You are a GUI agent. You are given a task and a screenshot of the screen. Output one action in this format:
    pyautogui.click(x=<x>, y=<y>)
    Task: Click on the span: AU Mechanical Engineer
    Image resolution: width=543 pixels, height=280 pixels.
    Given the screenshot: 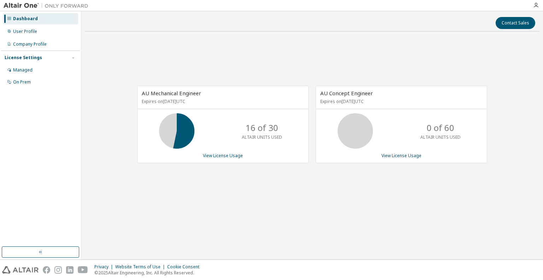 What is the action you would take?
    pyautogui.click(x=171, y=93)
    